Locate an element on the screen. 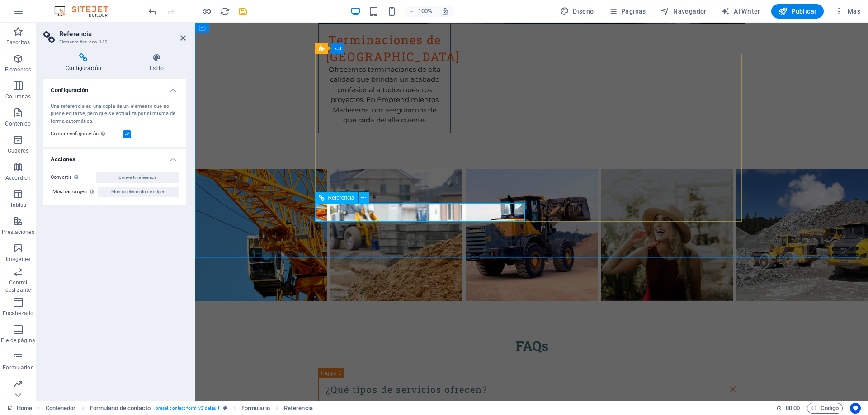 The image size is (868, 415). span: Más is located at coordinates (847, 11).